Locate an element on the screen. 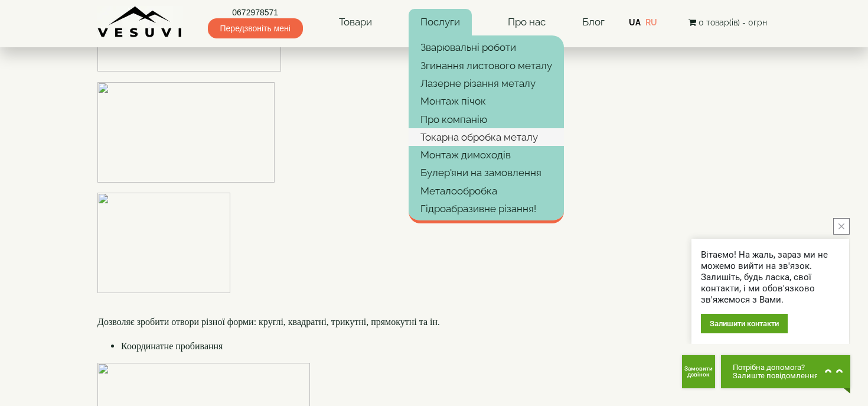 Image resolution: width=868 pixels, height=406 pixels. div: Вітаємо! На жаль, зараз ми не можемо вийти на зв'язок. Залишіть, будь ласка, свої контакти, і ми ... is located at coordinates (770, 277).